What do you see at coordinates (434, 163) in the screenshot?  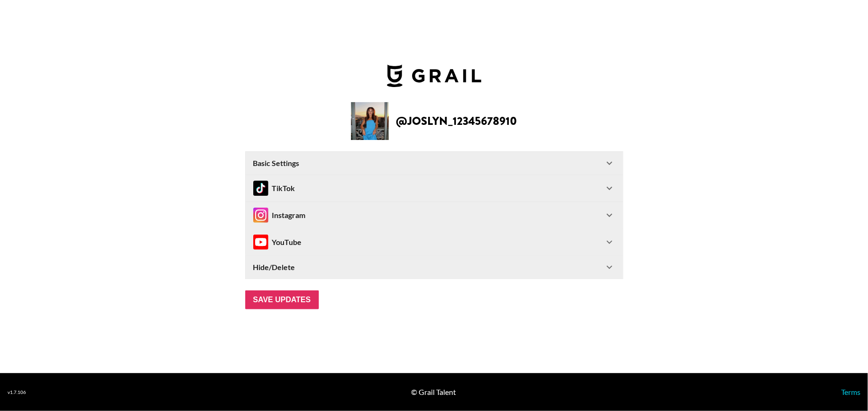 I see `div: Basic Settings` at bounding box center [434, 163].